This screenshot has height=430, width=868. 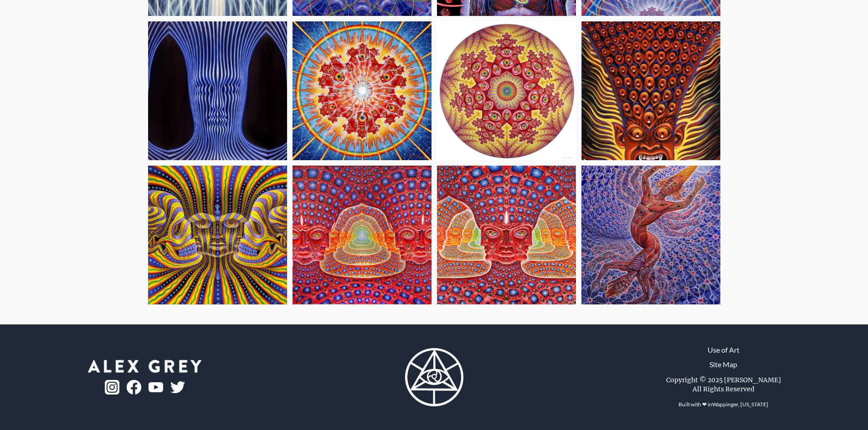 I want to click on div: All Rights Reserved, so click(x=724, y=389).